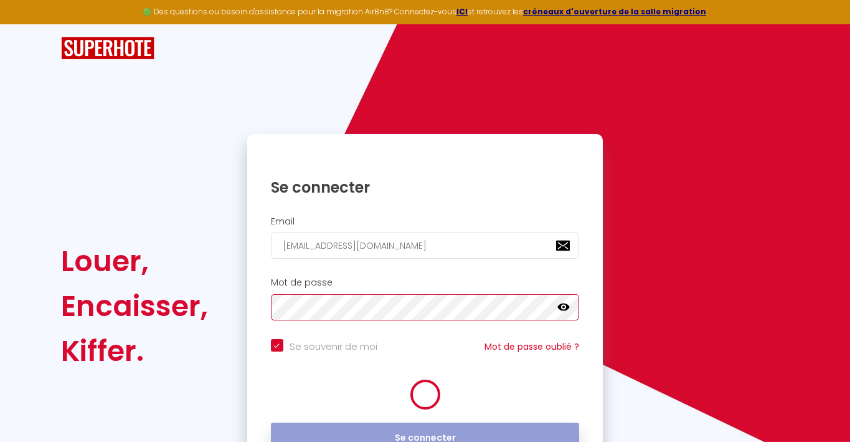 The height and width of the screenshot is (442, 850). Describe the element at coordinates (532, 346) in the screenshot. I see `a: Mot de passe oublié ?` at that location.